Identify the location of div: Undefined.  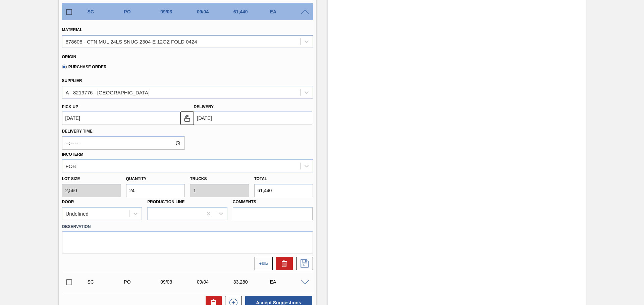
(77, 213).